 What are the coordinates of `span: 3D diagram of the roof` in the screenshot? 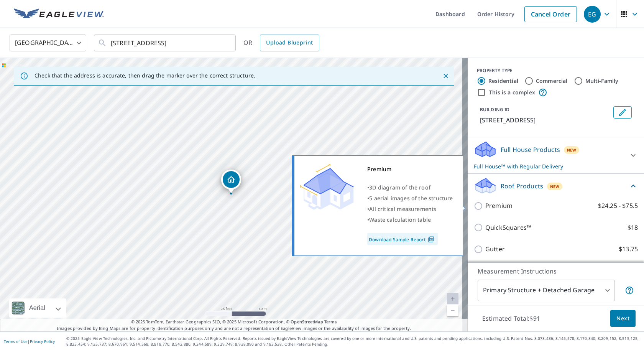 It's located at (400, 187).